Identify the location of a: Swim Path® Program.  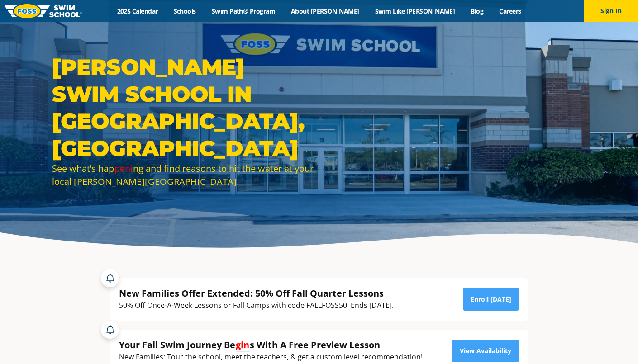
(243, 11).